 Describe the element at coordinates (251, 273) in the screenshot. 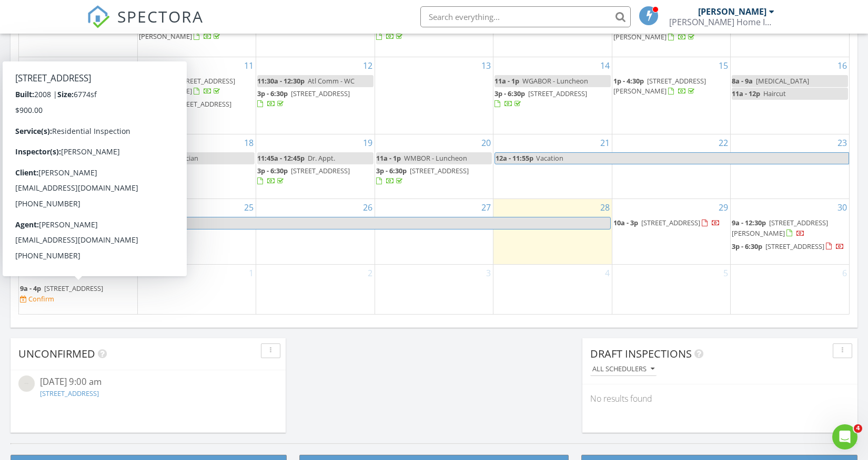

I see `a: Go to September 1, 2025` at that location.